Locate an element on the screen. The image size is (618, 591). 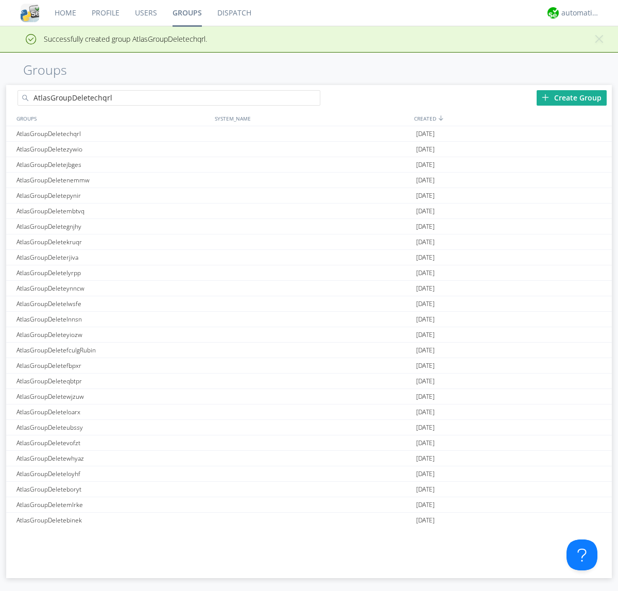
div: AtlasGroupDeleteloyhf is located at coordinates (113, 473).